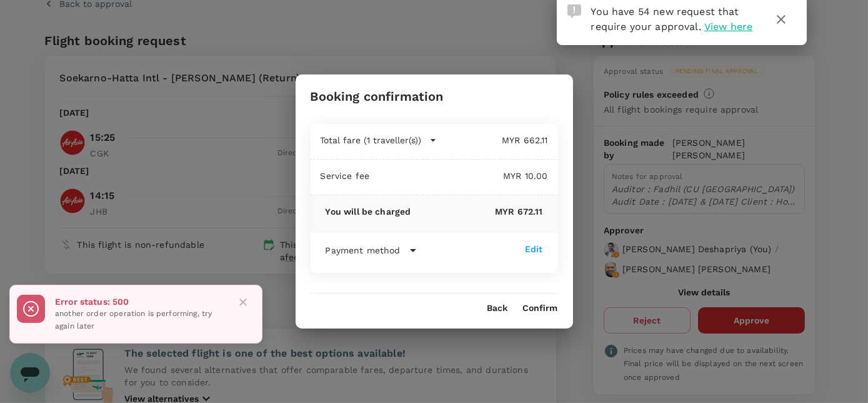 The image size is (868, 403). Describe the element at coordinates (379, 140) in the screenshot. I see `button: Total fare (1 traveller(s))` at that location.